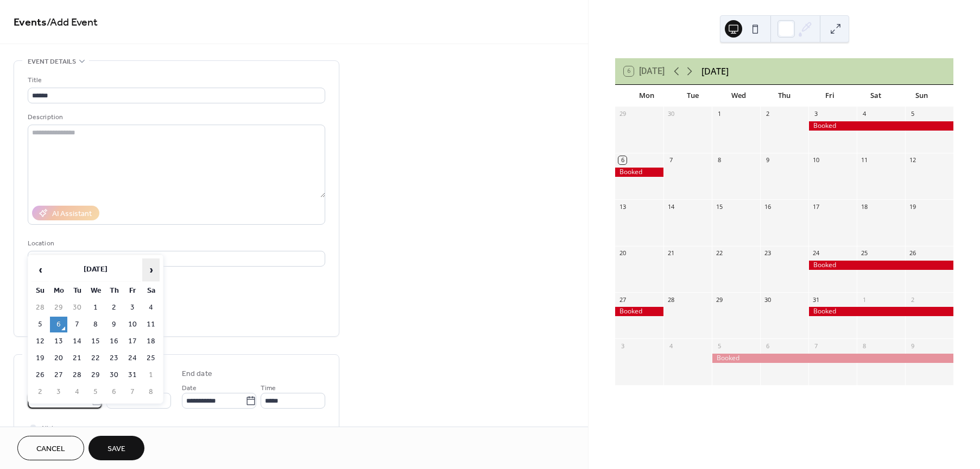 The width and height of the screenshot is (980, 469). Describe the element at coordinates (768, 206) in the screenshot. I see `div: 16` at that location.